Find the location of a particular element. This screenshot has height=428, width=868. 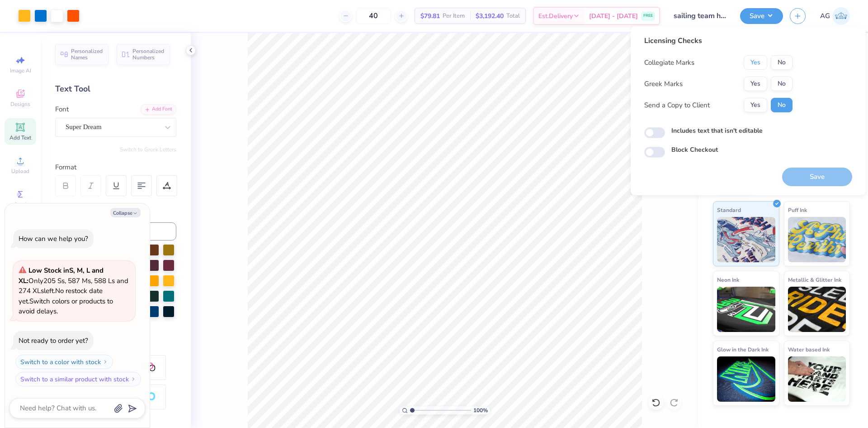

span: FREE is located at coordinates (648, 16).